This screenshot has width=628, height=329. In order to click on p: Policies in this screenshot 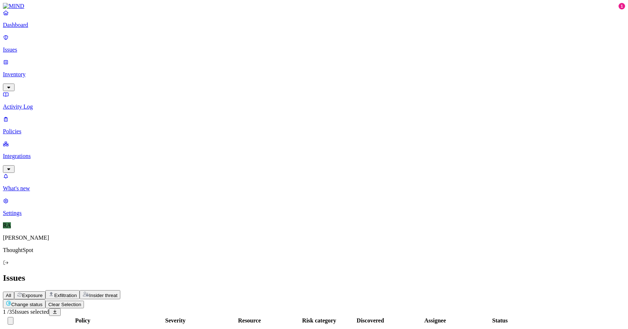, I will do `click(314, 132)`.